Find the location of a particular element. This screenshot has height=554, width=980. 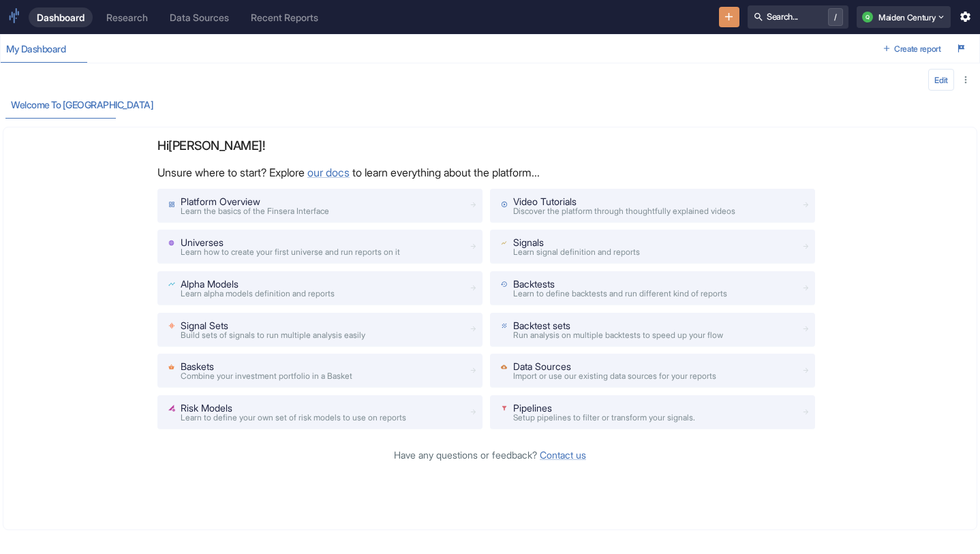

a: Backtest setsRun analysis on multiple backtests to speed up your flow is located at coordinates (652, 330).